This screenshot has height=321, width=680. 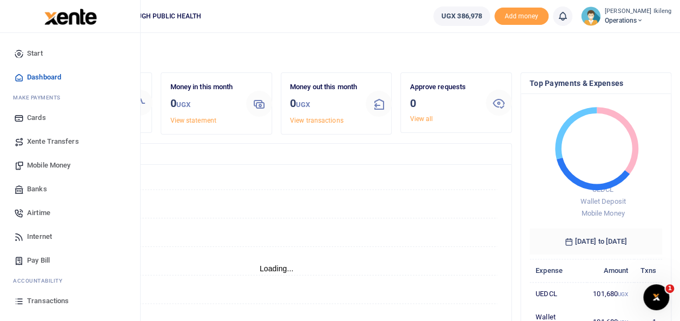 What do you see at coordinates (461, 16) in the screenshot?
I see `span: UGX 386,978` at bounding box center [461, 16].